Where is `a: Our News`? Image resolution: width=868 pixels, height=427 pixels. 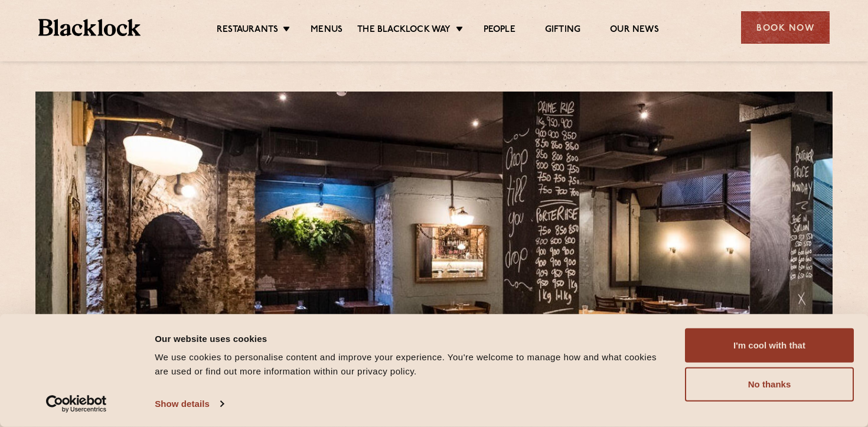
a: Our News is located at coordinates (634, 31).